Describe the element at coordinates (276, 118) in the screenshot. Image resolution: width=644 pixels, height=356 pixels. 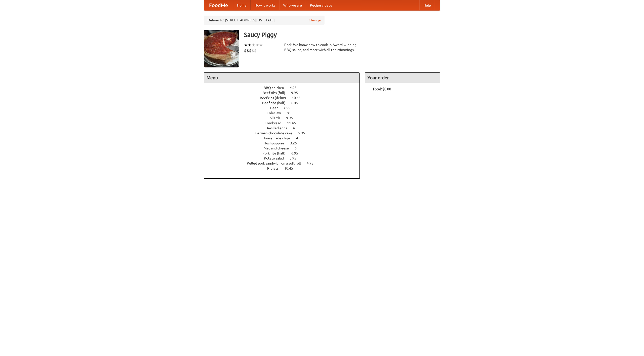
I see `span: Collards` at that location.